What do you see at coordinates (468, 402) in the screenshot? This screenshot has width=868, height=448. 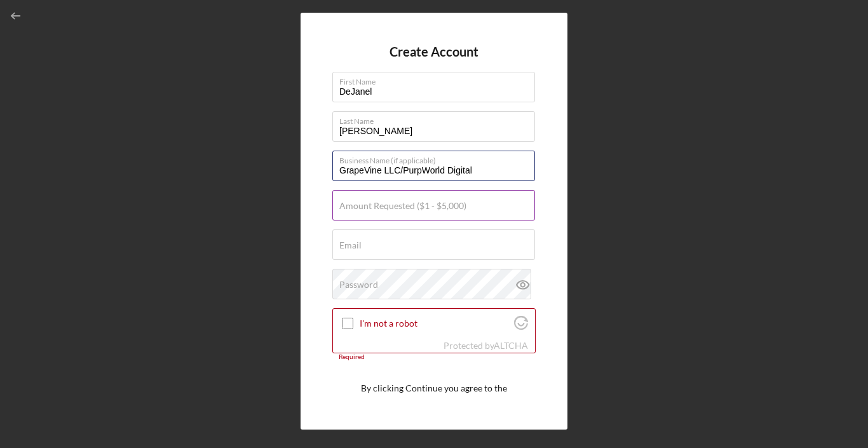 I see `a: Privacy Policy` at bounding box center [468, 402].